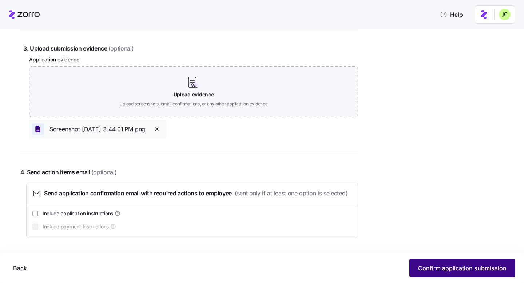  I want to click on span: Confirm application submission, so click(463, 268).